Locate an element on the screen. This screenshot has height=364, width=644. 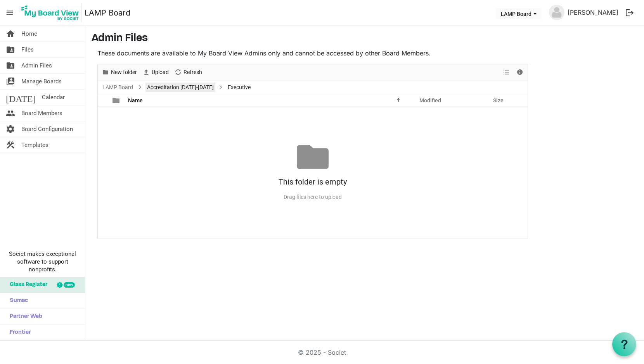
span: New folder is located at coordinates (124, 72).